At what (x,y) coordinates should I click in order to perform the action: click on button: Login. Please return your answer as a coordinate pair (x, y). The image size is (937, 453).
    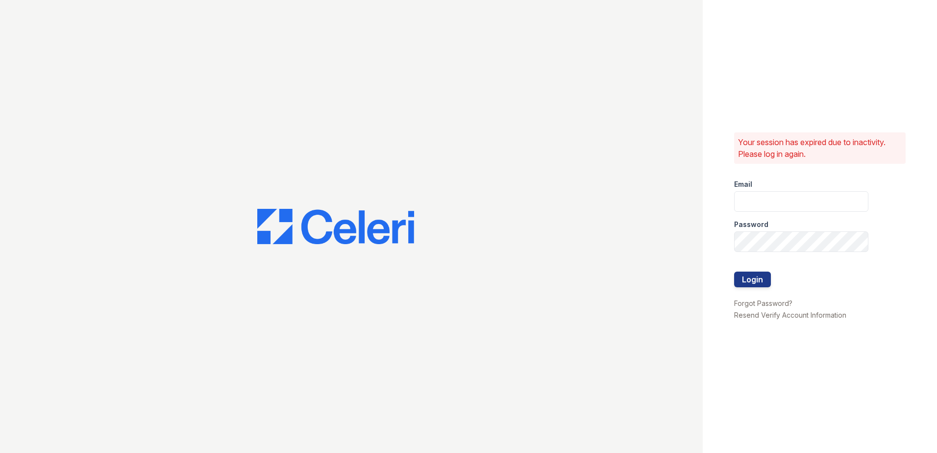
    Looking at the image, I should click on (752, 279).